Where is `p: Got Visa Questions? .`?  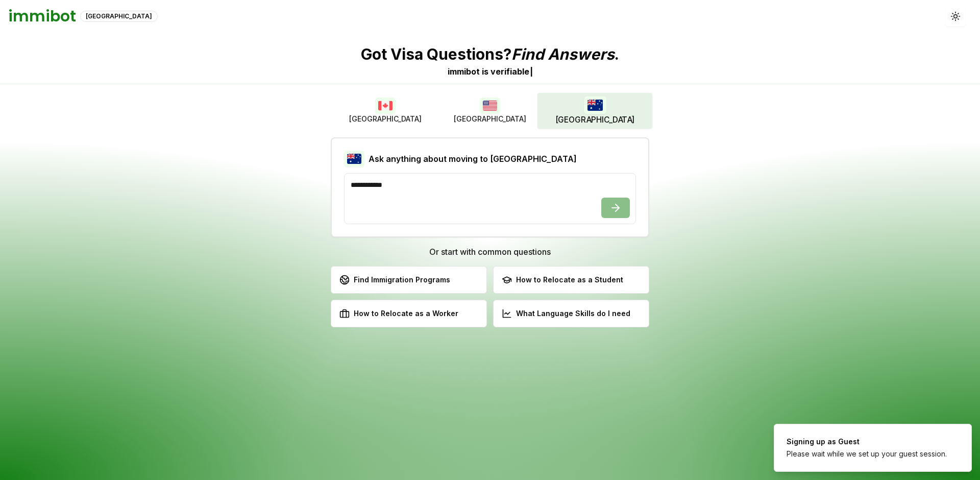 p: Got Visa Questions? . is located at coordinates (490, 54).